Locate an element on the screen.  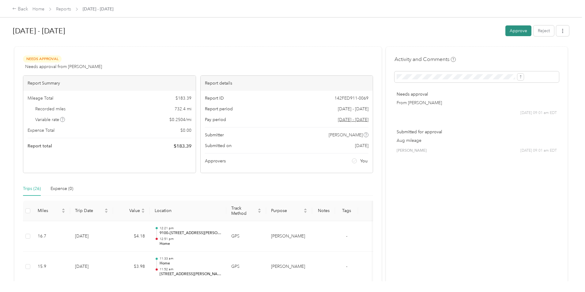
td: $3.98 is located at coordinates (131, 267).